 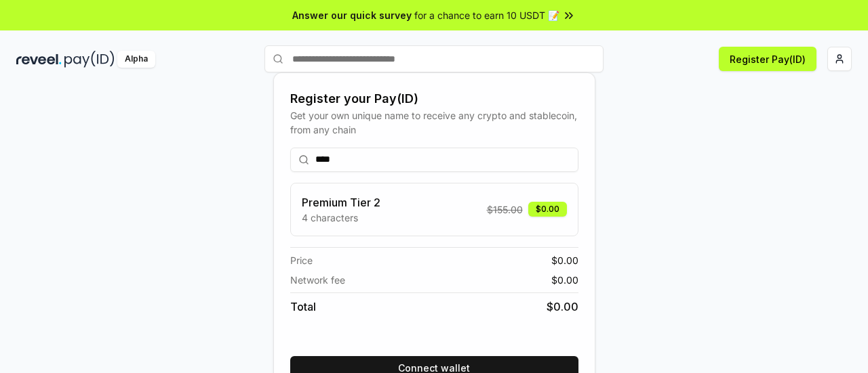 What do you see at coordinates (487, 15) in the screenshot?
I see `span: for a chance to earn 10 USDT 📝` at bounding box center [487, 15].